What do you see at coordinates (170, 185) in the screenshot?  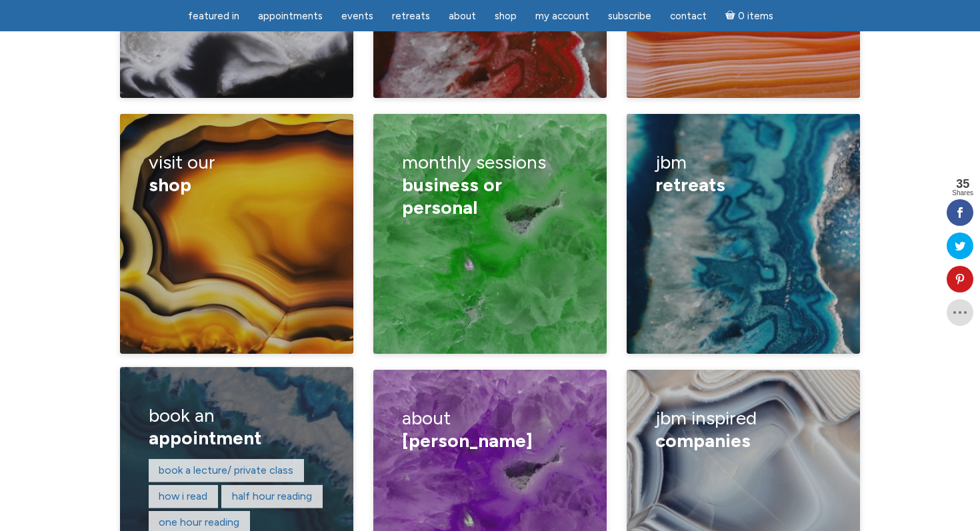 I see `span: shop` at bounding box center [170, 185].